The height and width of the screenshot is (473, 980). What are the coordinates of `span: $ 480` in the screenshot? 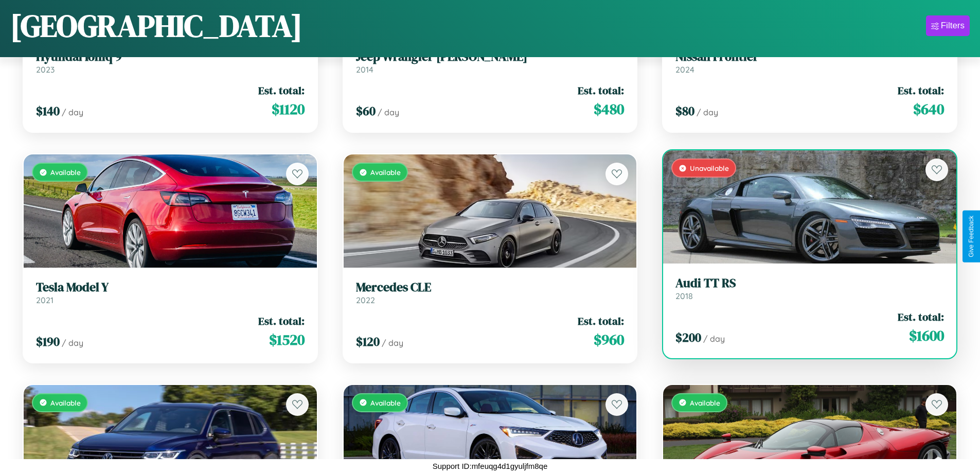 It's located at (609, 109).